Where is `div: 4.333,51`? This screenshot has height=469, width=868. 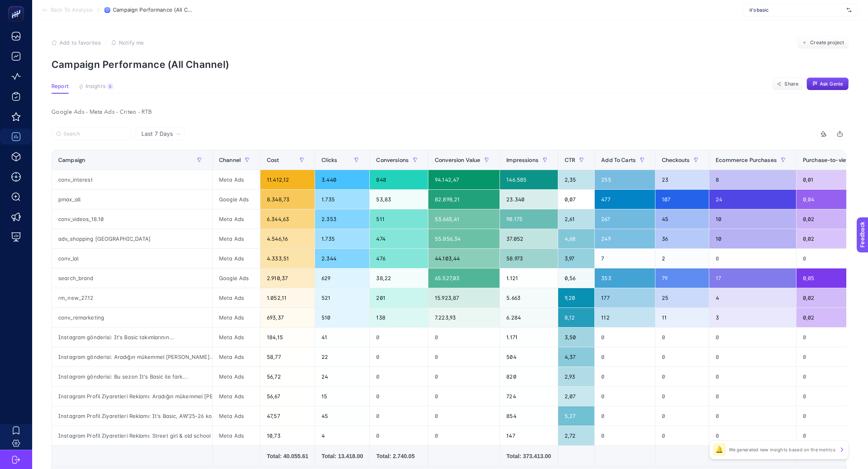 div: 4.333,51 is located at coordinates (287, 259).